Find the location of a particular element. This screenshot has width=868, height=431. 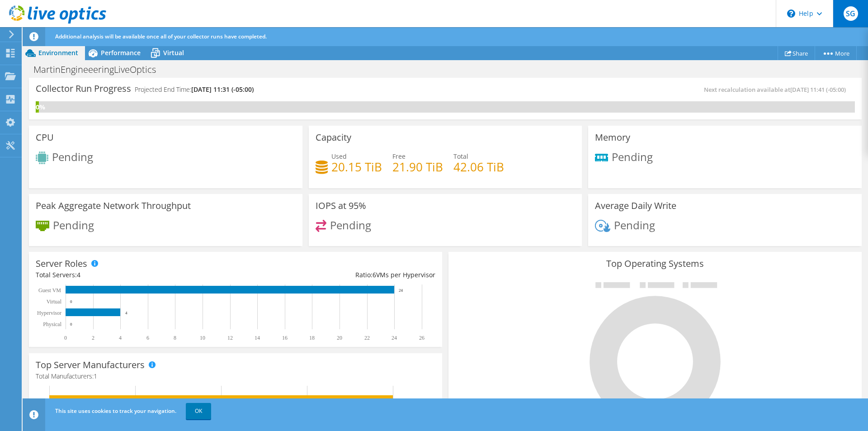

h4: 42.06 TiB is located at coordinates (478, 167).